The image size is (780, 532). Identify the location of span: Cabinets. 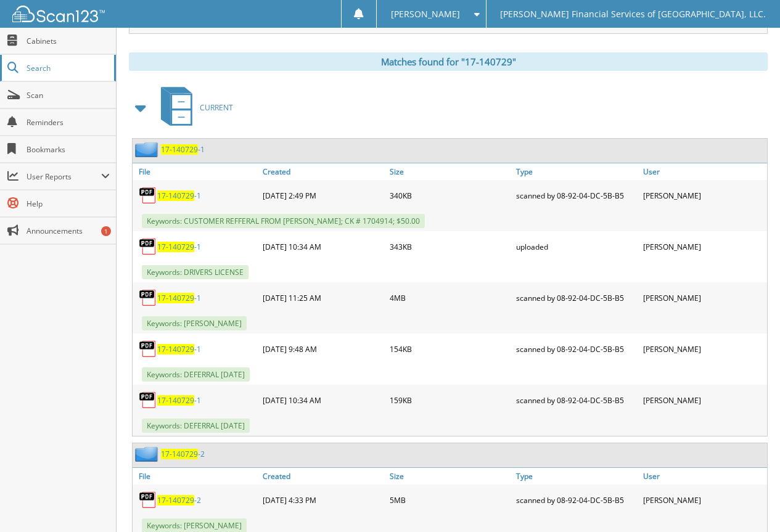
(68, 41).